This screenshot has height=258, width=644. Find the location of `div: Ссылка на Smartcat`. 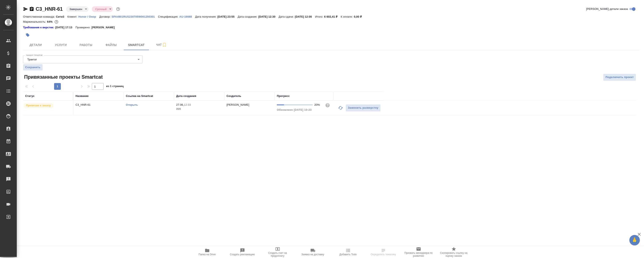

div: Ссылка на Smartcat is located at coordinates (139, 96).